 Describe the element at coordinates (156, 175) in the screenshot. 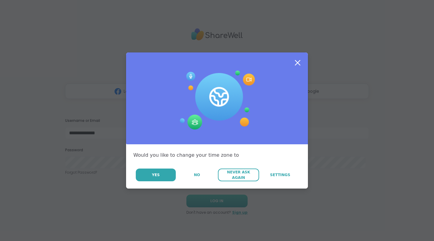

I see `button: Yes` at that location.